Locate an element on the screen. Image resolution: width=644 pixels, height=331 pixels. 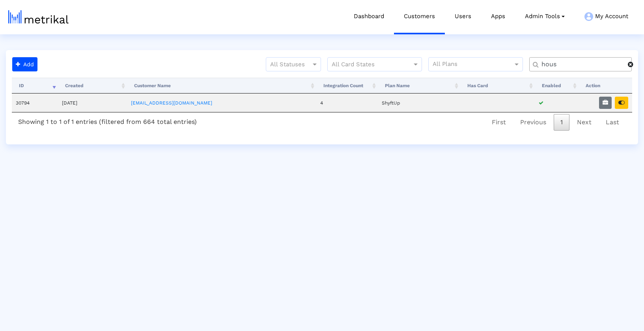
div: Showing 1 to 1 of 1 entries (filtered from 664 total entries) is located at coordinates (107, 120).